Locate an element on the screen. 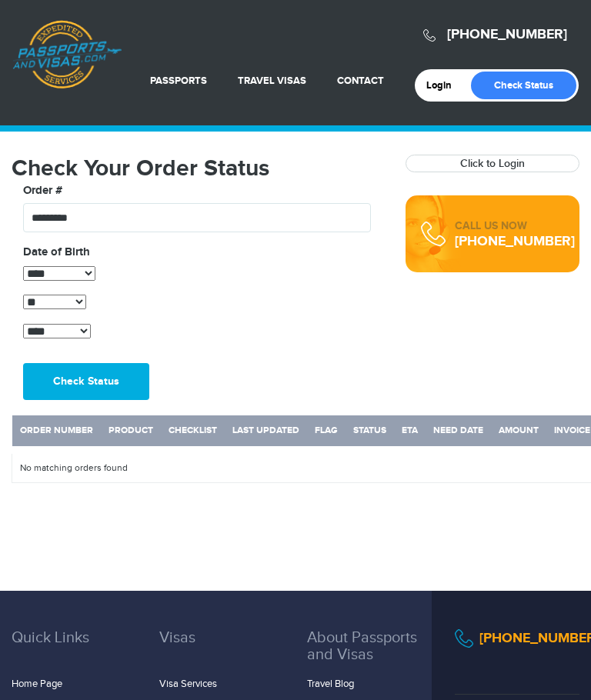 Image resolution: width=591 pixels, height=700 pixels. a: Visa Services is located at coordinates (188, 684).